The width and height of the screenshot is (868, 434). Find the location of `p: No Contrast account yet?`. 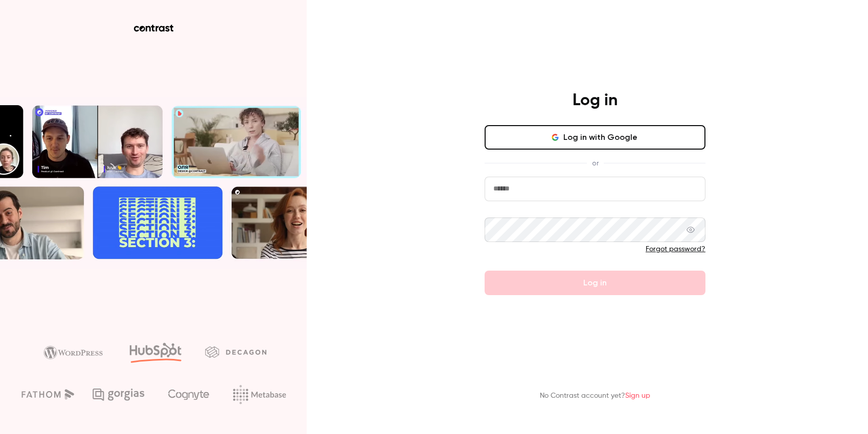

p: No Contrast account yet? is located at coordinates (595, 396).